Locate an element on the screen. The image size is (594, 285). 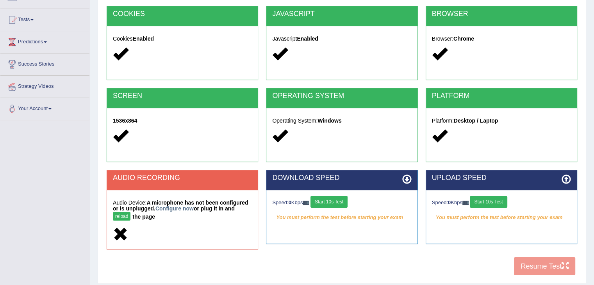
h5: Platform: is located at coordinates (501, 121).